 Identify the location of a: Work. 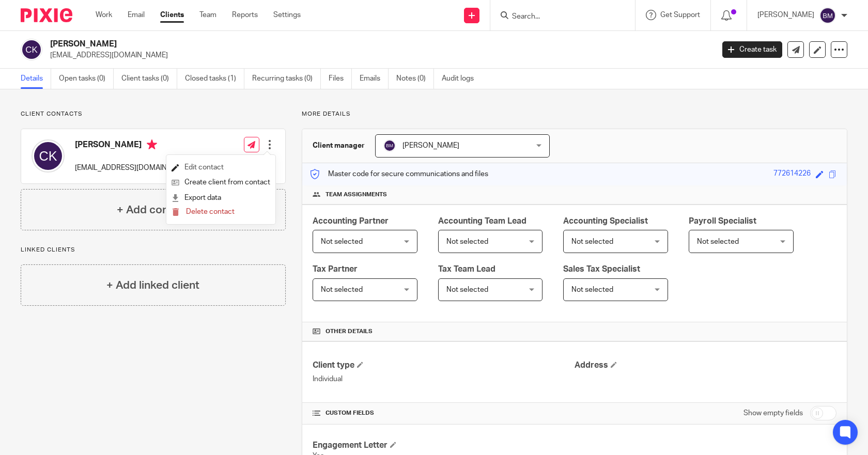
(104, 15).